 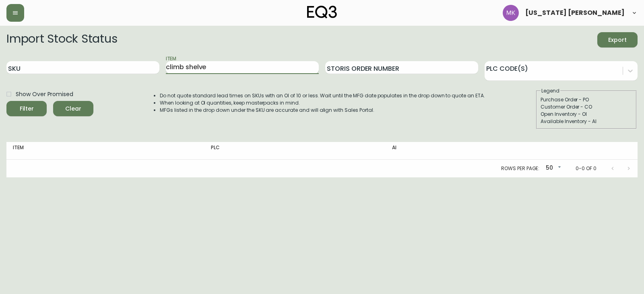 What do you see at coordinates (26, 109) in the screenshot?
I see `button: Filter` at bounding box center [26, 109].